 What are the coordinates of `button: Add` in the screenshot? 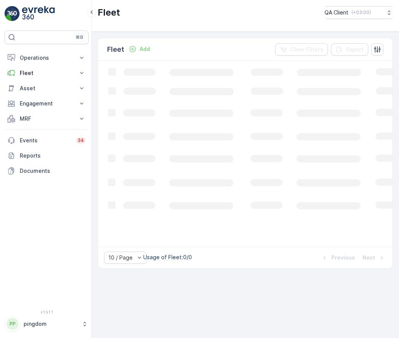 It's located at (140, 49).